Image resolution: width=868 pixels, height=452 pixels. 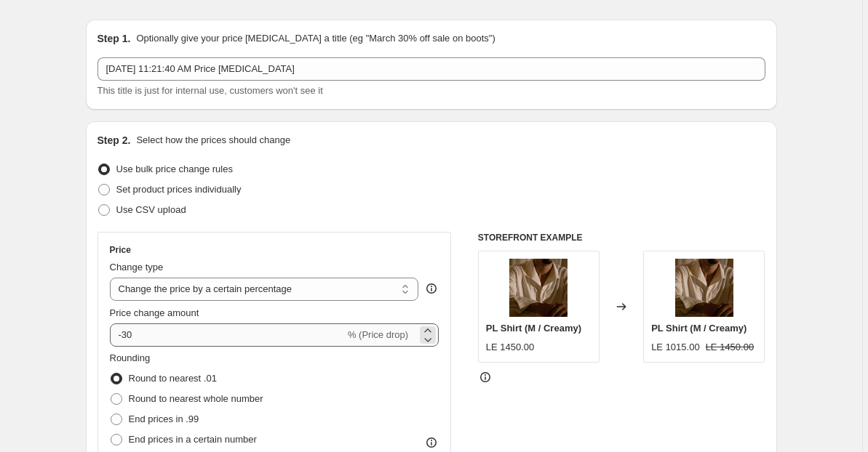 I want to click on span: This title is just for internal use, customers won't see it, so click(x=210, y=90).